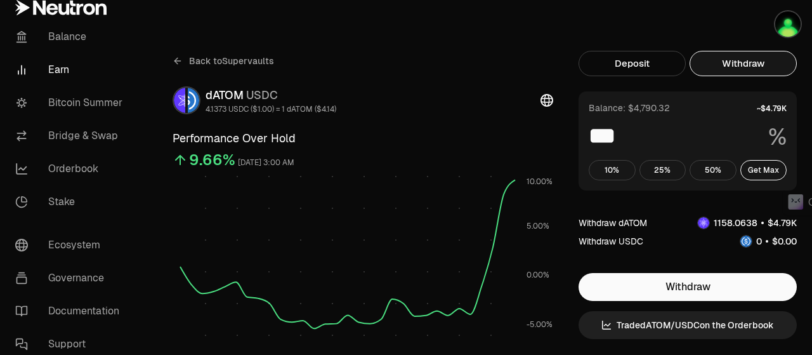 The width and height of the screenshot is (812, 355). I want to click on a: Ecosystem, so click(71, 245).